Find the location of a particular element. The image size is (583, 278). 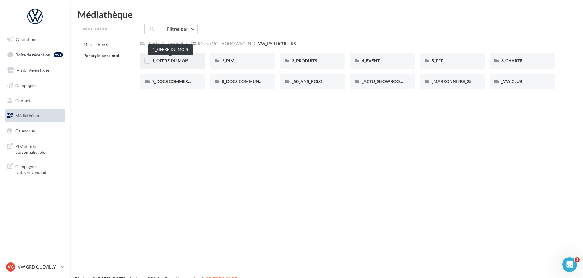

span: 6_CHARTE is located at coordinates (512, 60).